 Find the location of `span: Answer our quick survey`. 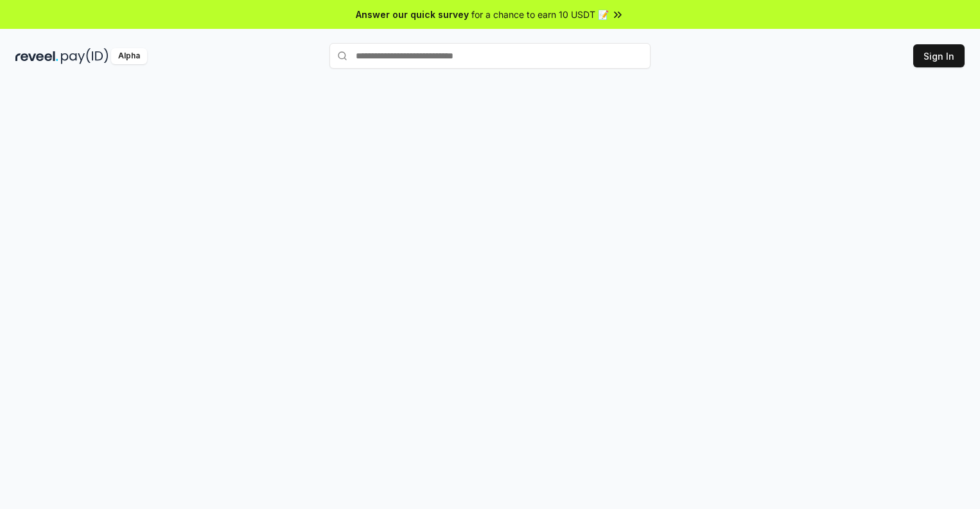

span: Answer our quick survey is located at coordinates (412, 14).